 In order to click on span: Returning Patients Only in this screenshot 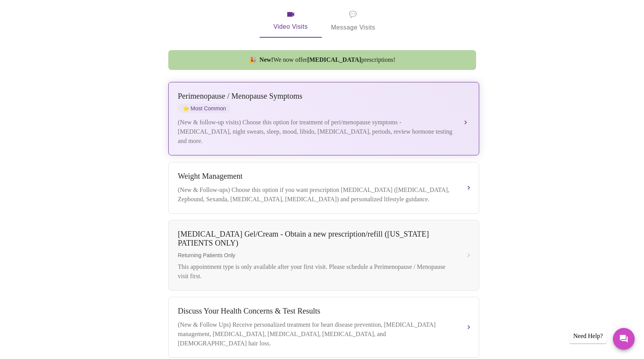, I will do `click(316, 256)`.